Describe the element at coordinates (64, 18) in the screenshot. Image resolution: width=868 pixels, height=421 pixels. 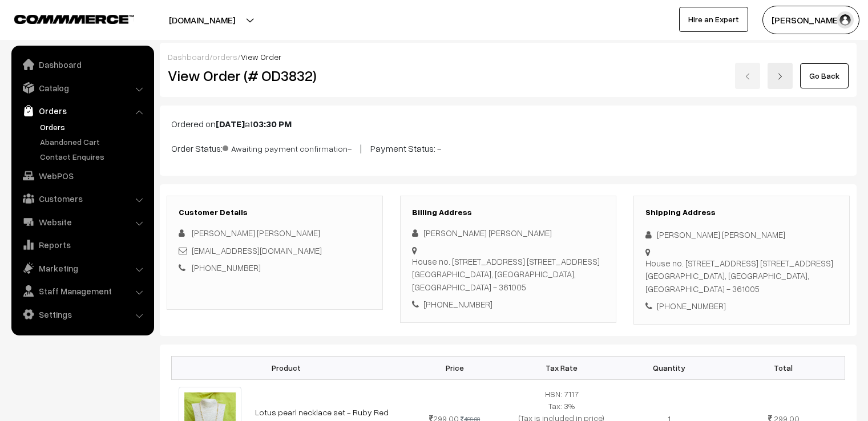
I see `a: COMMMERCE` at that location.